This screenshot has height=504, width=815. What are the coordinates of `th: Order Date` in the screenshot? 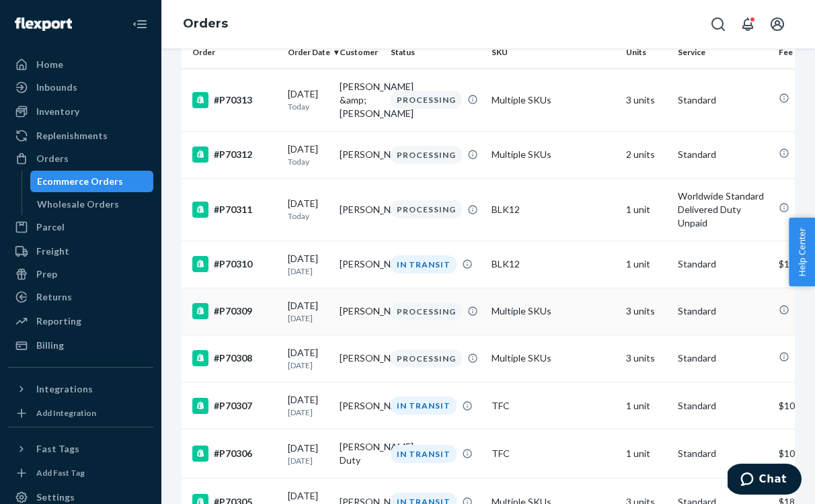 It's located at (308, 52).